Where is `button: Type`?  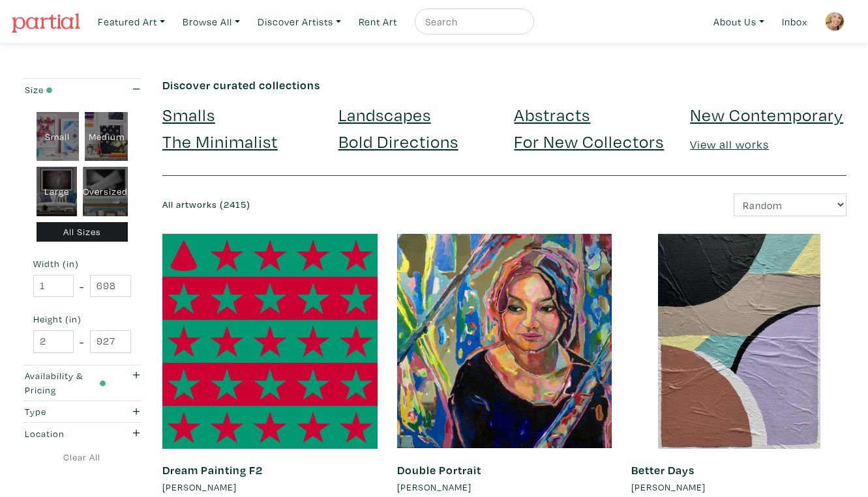
button: Type is located at coordinates (82, 412).